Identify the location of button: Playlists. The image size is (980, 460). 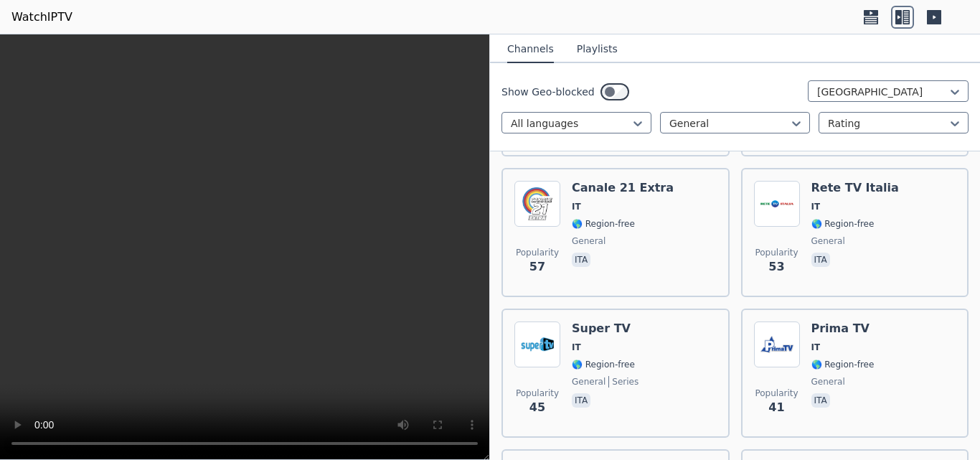
(597, 50).